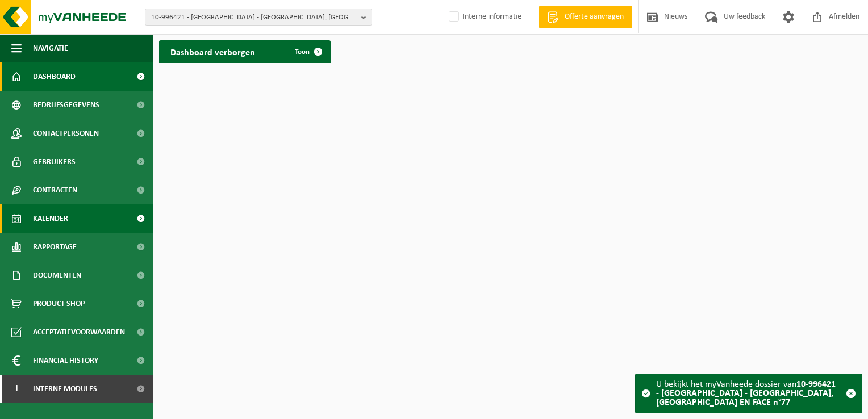 This screenshot has width=868, height=419. I want to click on span: I, so click(16, 389).